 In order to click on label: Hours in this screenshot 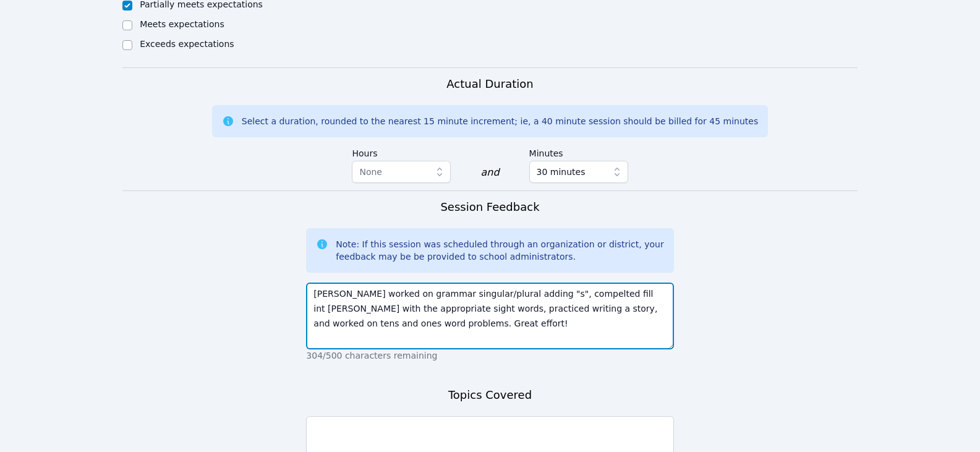, I will do `click(401, 152)`.